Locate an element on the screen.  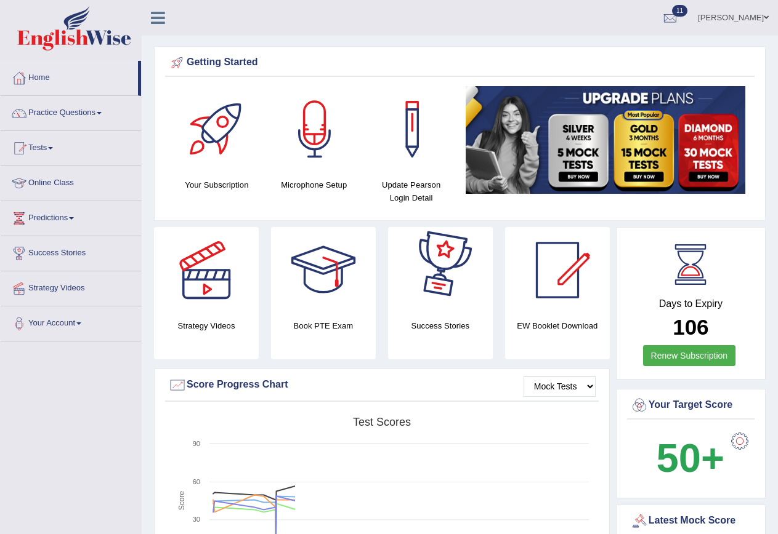
div: Score Progress Chart is located at coordinates (382, 385).